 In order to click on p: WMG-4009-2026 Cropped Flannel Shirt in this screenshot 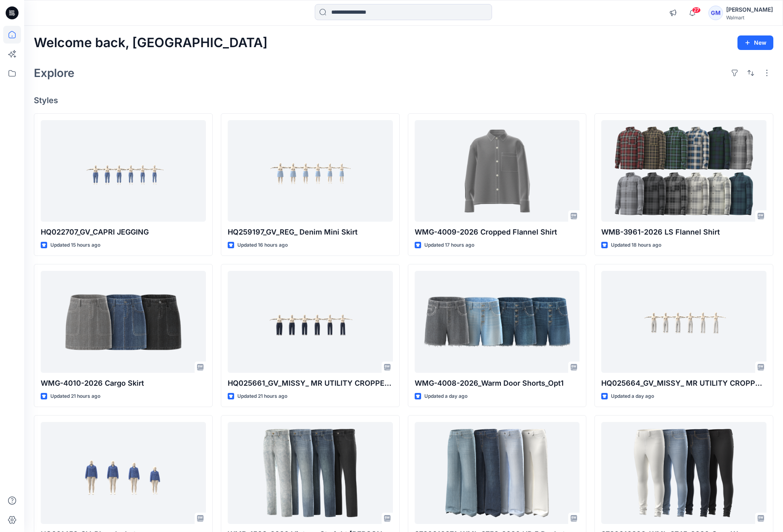, I will do `click(497, 232)`.